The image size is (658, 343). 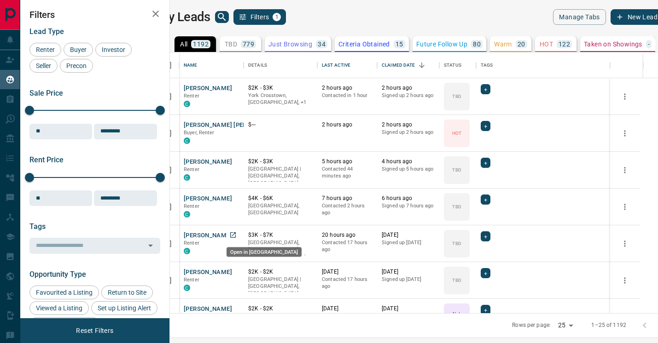 I want to click on div: Set up Listing Alert, so click(x=124, y=308).